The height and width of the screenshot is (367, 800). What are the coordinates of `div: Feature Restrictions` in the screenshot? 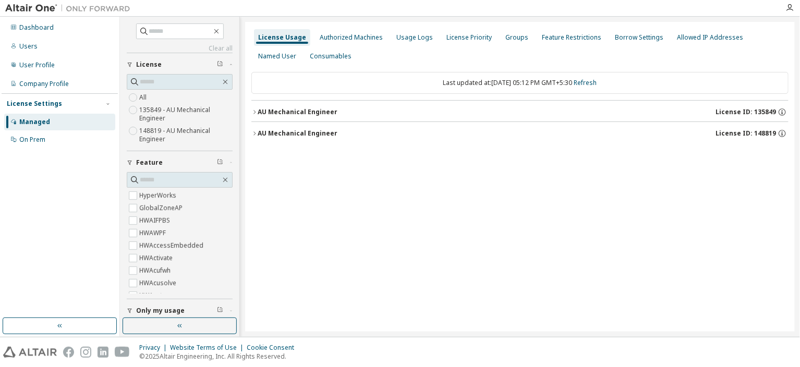 It's located at (571, 38).